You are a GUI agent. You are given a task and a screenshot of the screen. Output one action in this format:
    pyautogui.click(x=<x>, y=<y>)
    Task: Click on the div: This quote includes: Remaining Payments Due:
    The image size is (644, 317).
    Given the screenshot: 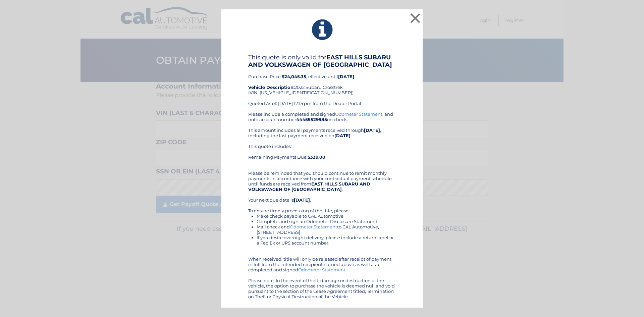 What is the action you would take?
    pyautogui.click(x=322, y=155)
    